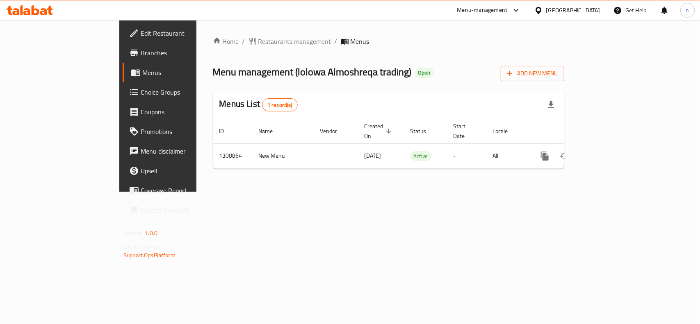 This screenshot has height=324, width=700. I want to click on span: Version:, so click(133, 233).